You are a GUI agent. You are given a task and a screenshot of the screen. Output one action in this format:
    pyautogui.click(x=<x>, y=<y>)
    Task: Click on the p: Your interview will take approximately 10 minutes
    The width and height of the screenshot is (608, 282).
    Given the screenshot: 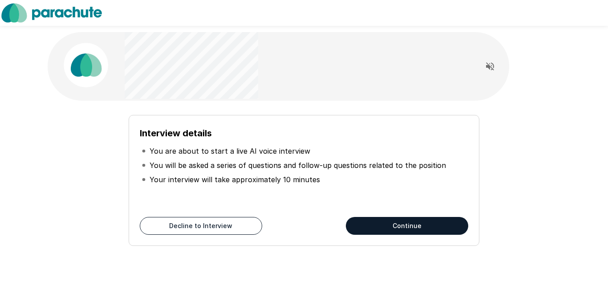 What is the action you would take?
    pyautogui.click(x=235, y=179)
    